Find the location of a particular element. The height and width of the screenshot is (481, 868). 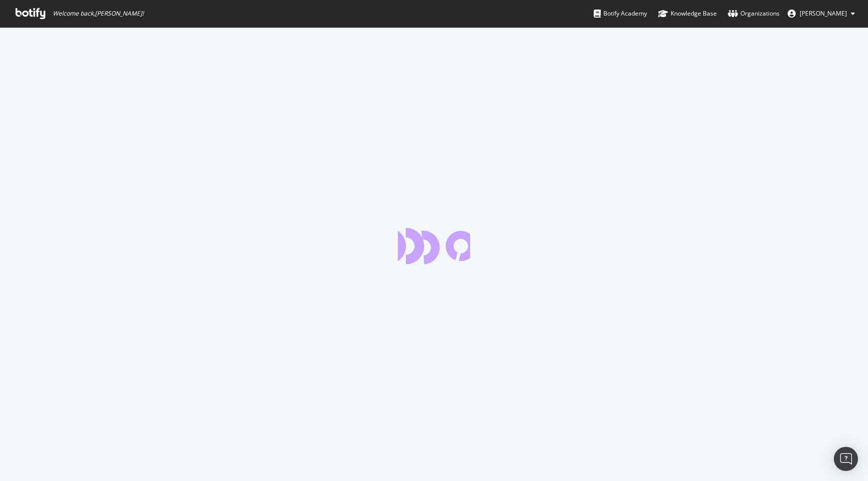

div: Botify Academy is located at coordinates (620, 14).